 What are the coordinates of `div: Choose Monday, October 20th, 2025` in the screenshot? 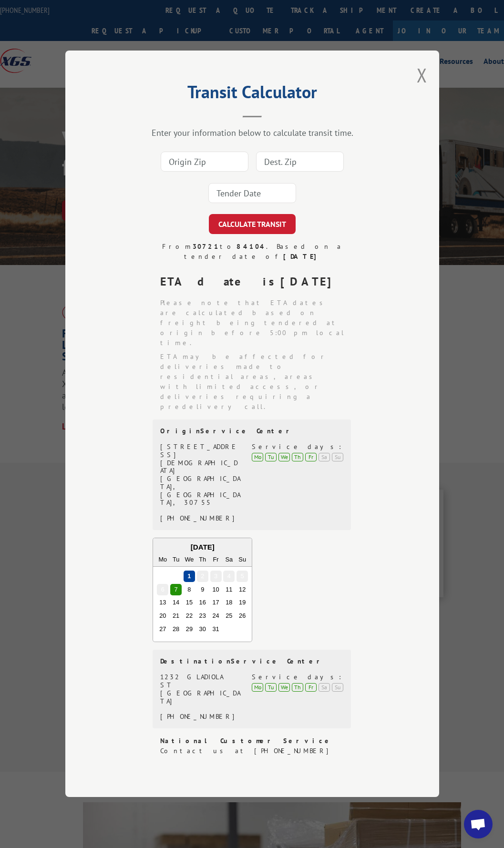 It's located at (163, 616).